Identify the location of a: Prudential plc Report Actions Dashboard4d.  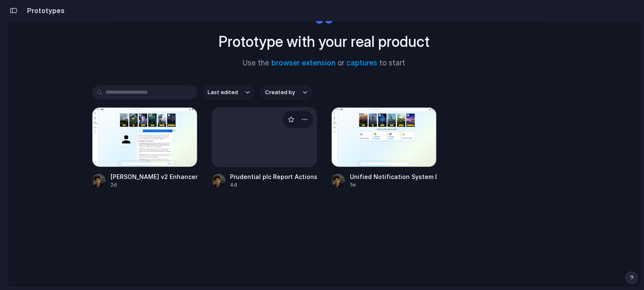
(265, 148).